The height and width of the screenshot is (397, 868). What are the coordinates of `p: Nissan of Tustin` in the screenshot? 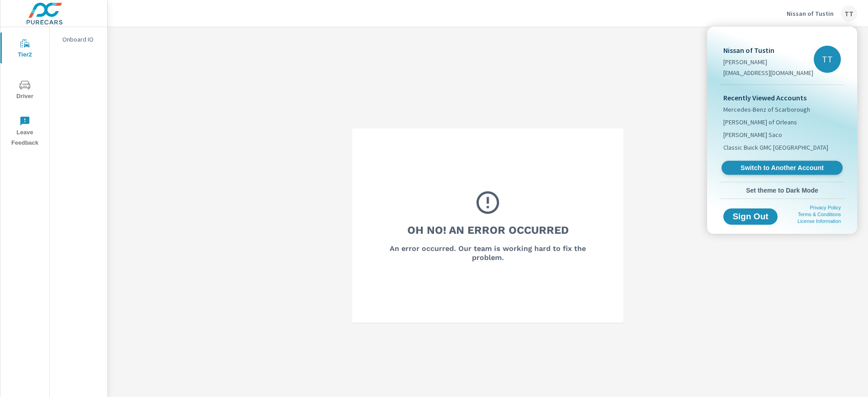 It's located at (768, 50).